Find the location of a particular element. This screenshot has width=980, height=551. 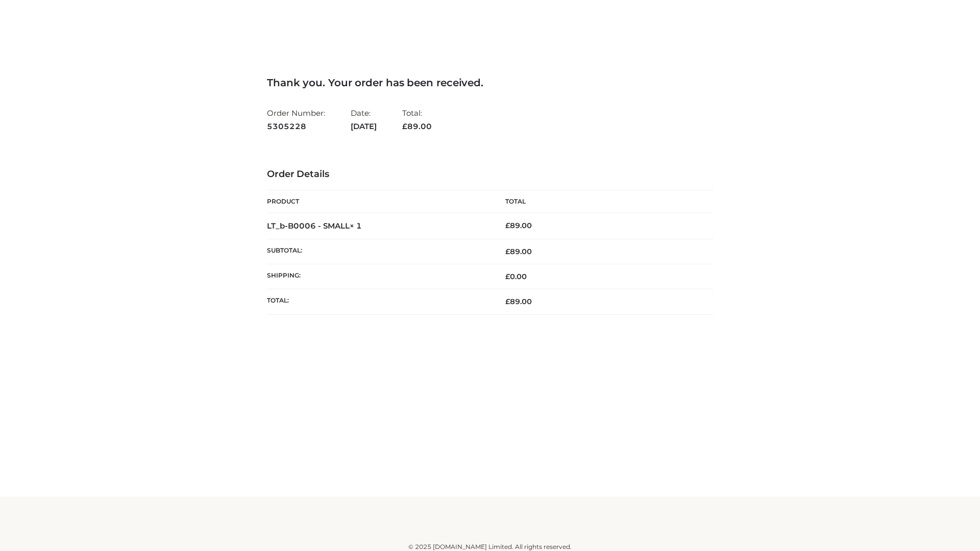

th: Subtotal: is located at coordinates (378, 251).